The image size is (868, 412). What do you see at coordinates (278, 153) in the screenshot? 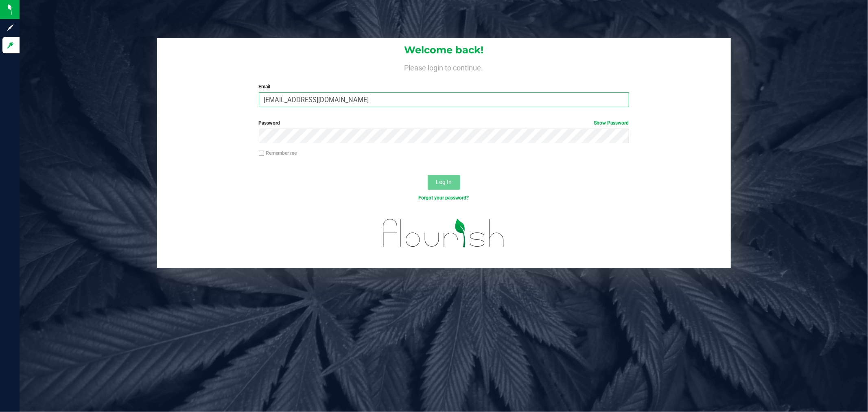
I see `label: Remember me` at bounding box center [278, 153].